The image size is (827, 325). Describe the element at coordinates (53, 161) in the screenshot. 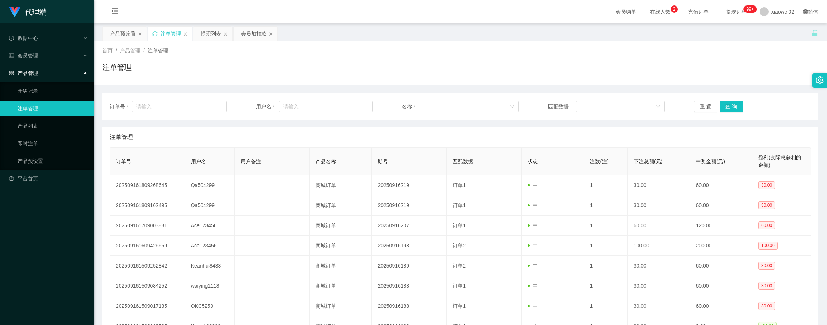

I see `a: 产品预设置` at that location.